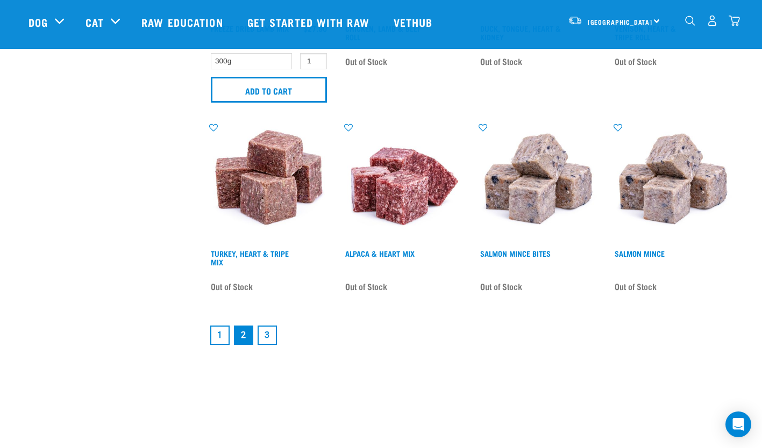 The height and width of the screenshot is (448, 762). Describe the element at coordinates (515, 253) in the screenshot. I see `a: Salmon Mince Bites` at that location.